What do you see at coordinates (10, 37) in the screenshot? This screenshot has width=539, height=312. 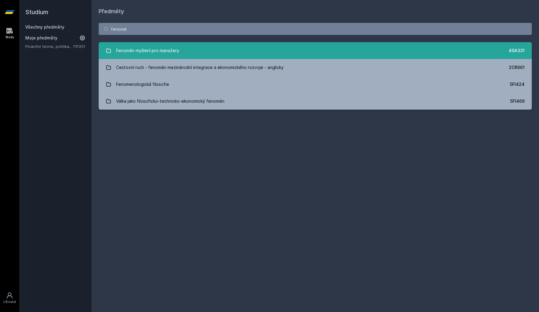 I see `div: Study` at bounding box center [10, 37].